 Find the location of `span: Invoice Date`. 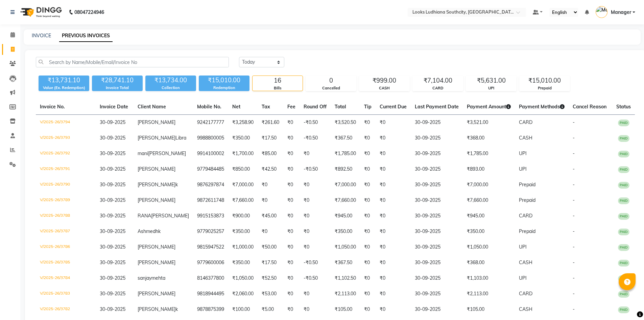

span: Invoice Date is located at coordinates (114, 107).